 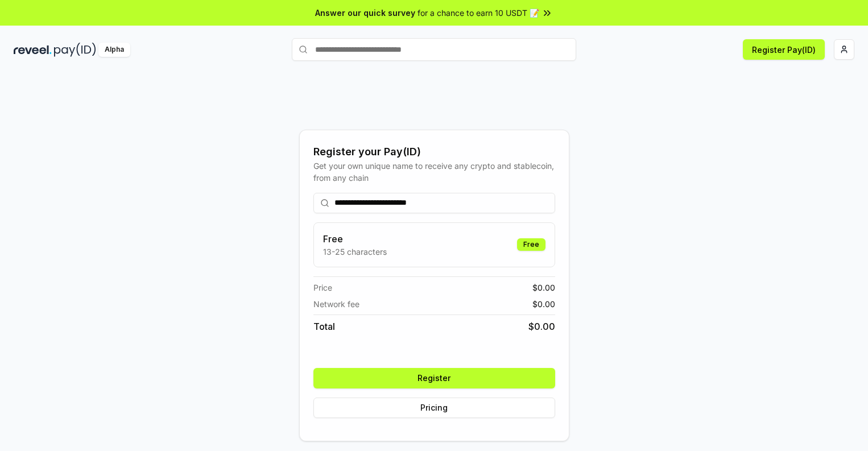 I want to click on span: for a chance to earn 10 USDT 📝, so click(x=478, y=12).